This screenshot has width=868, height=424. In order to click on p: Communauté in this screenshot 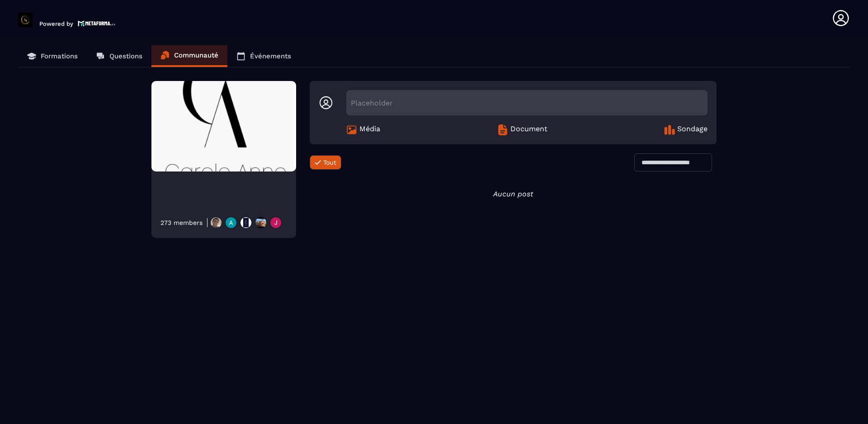, I will do `click(196, 56)`.